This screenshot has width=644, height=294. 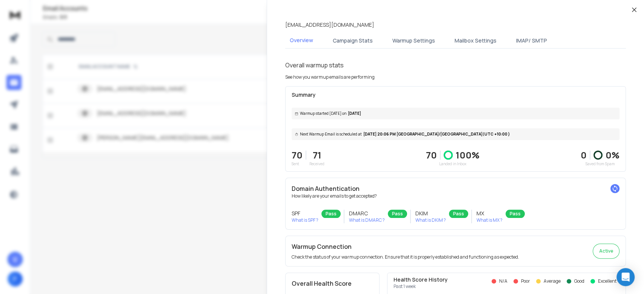 I want to click on p: What is SPF ?, so click(x=305, y=220).